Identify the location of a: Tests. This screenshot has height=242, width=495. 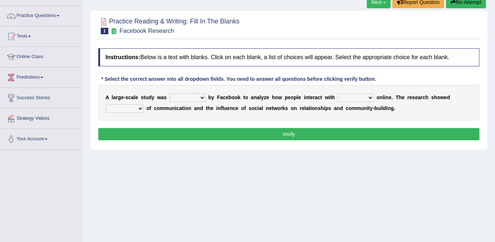
(41, 35).